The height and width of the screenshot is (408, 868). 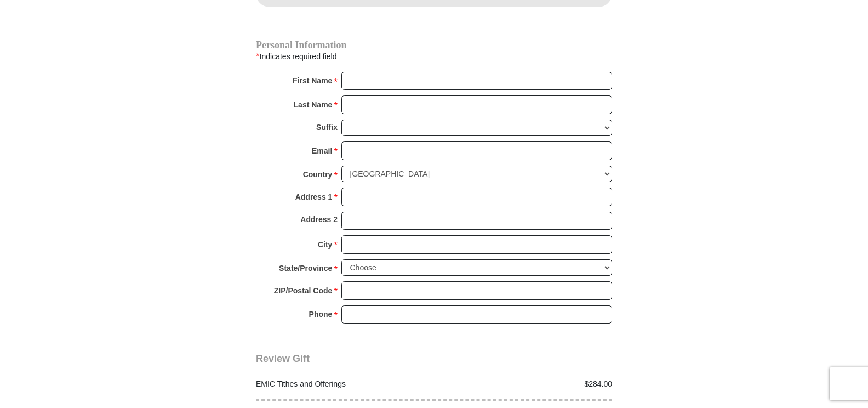 What do you see at coordinates (434, 45) in the screenshot?
I see `h4: Personal Information` at bounding box center [434, 45].